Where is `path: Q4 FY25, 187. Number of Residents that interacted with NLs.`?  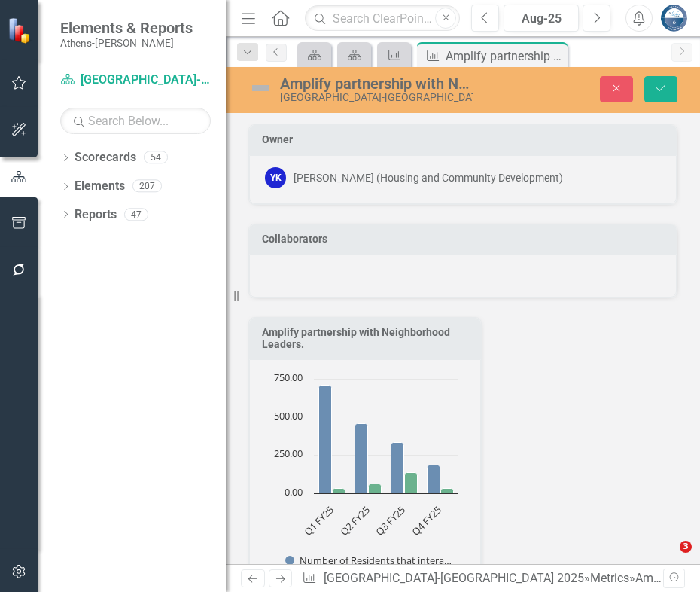 path: Q4 FY25, 187. Number of Residents that interacted with NLs. is located at coordinates (434, 479).